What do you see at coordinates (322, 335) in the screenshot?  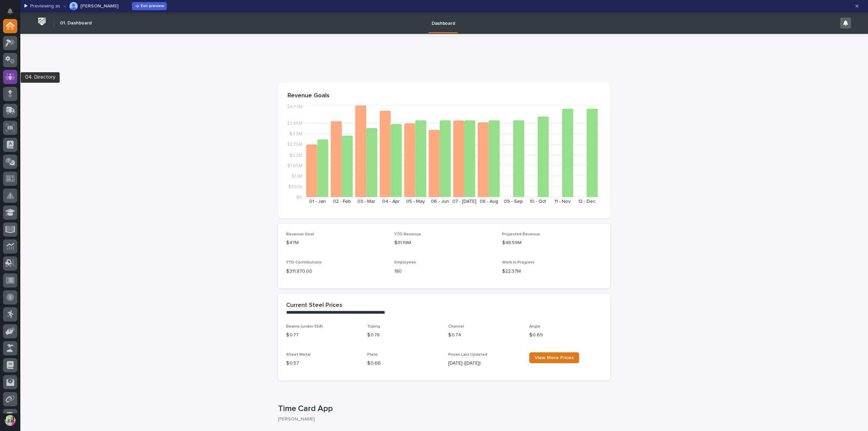 I see `p: $ 0.77` at bounding box center [322, 335].